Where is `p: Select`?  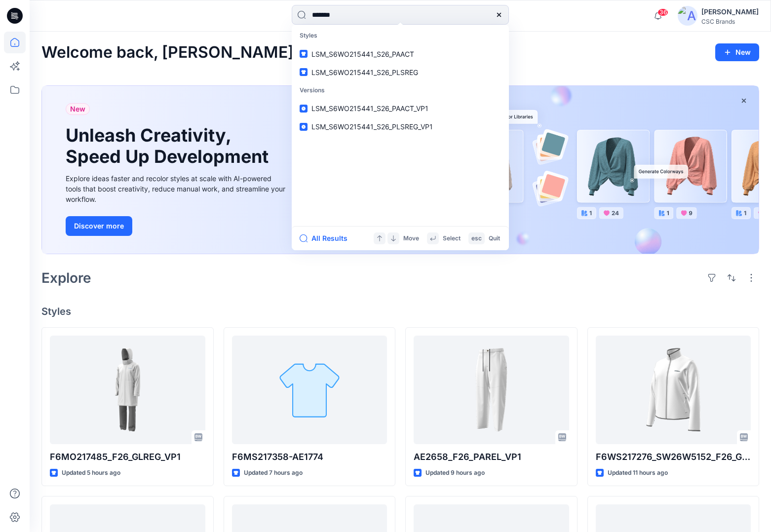
p: Select is located at coordinates (452, 239).